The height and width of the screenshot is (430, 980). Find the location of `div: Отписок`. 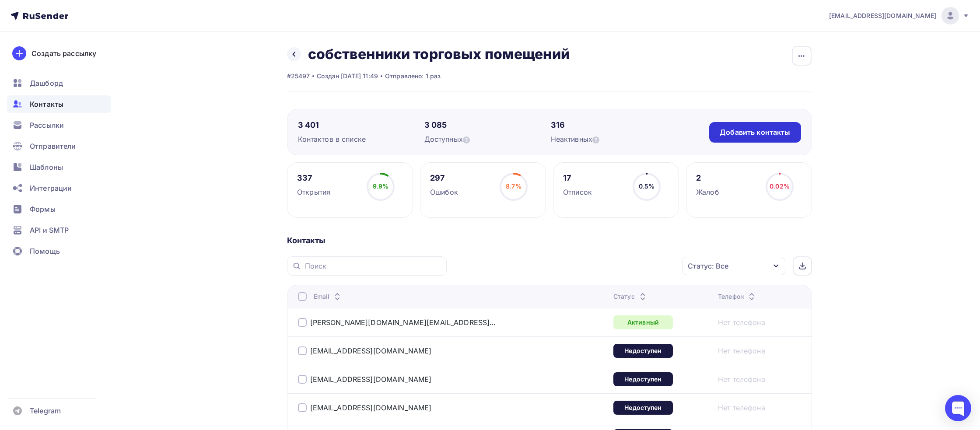

div: Отписок is located at coordinates (577, 192).